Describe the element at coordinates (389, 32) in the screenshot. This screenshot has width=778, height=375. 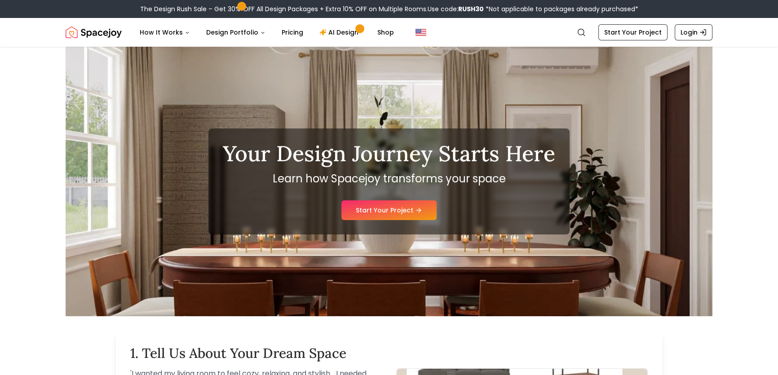
I see `nav: Global` at that location.